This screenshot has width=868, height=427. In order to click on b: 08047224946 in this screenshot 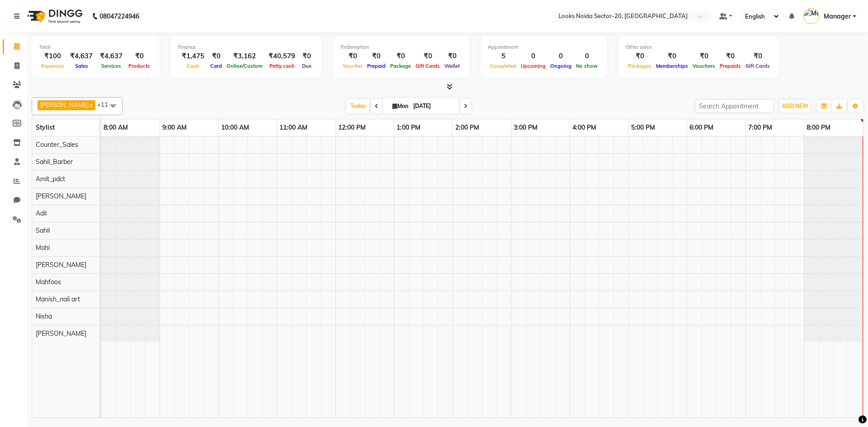, I will do `click(120, 16)`.